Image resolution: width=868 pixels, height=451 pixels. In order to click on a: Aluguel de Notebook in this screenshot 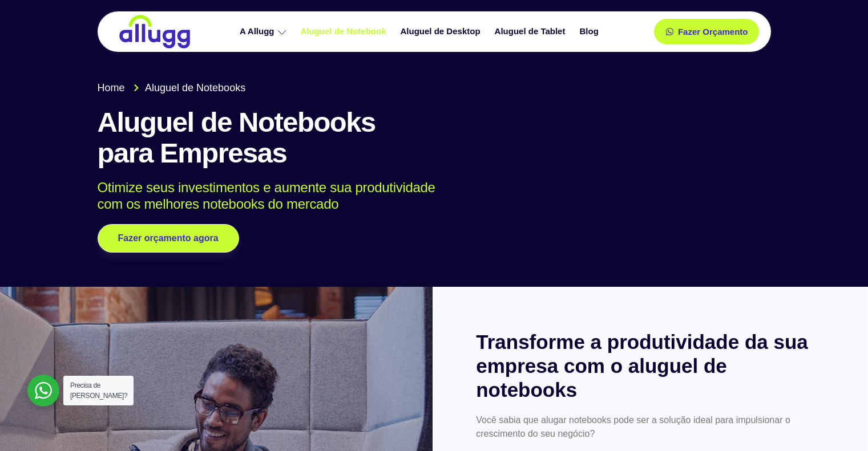, I will do `click(345, 31)`.